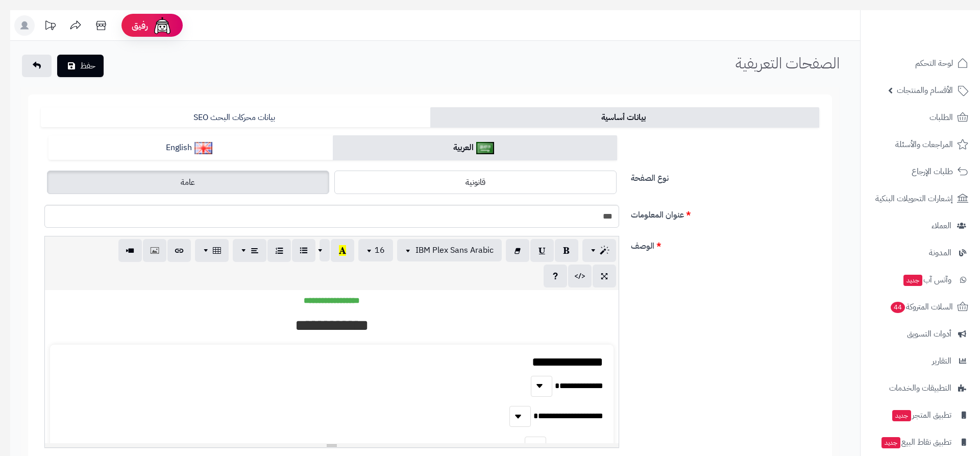 The image size is (980, 456). What do you see at coordinates (235, 117) in the screenshot?
I see `a: بيانات محركات البحث SEO` at bounding box center [235, 117].